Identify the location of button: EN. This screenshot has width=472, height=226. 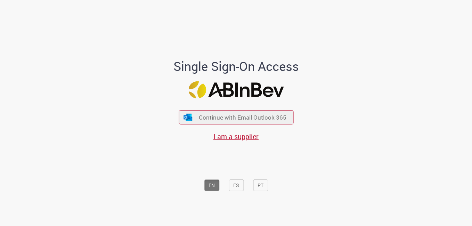
(212, 185).